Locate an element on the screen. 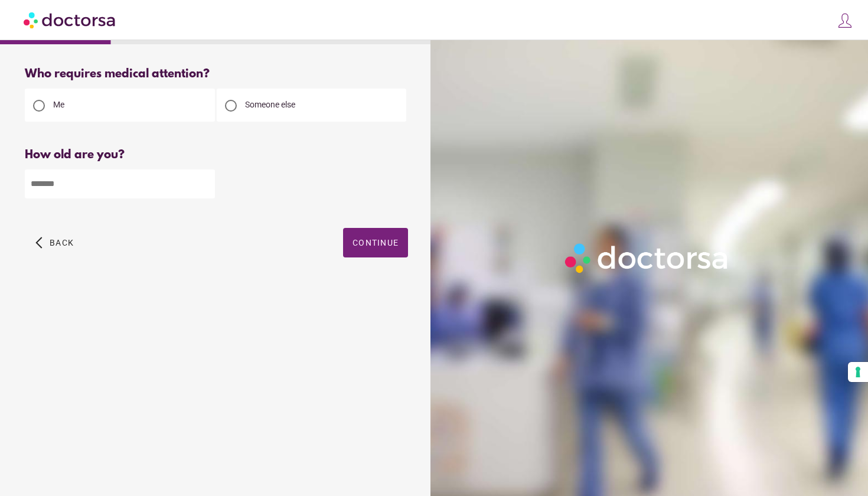 The height and width of the screenshot is (496, 868). button: arrow_back_ios Back is located at coordinates (55, 243).